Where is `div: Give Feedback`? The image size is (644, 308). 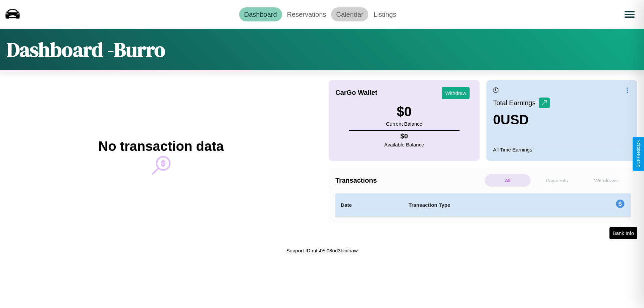
div: Give Feedback is located at coordinates (638, 154).